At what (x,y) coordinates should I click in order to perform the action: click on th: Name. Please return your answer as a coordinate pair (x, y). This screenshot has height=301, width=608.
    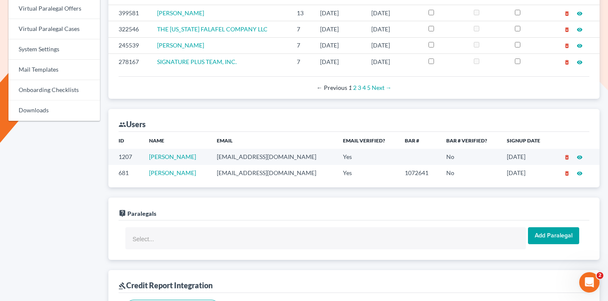
    Looking at the image, I should click on (176, 140).